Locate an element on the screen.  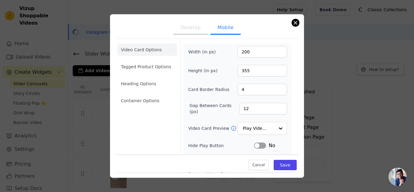
span: No is located at coordinates (272, 146).